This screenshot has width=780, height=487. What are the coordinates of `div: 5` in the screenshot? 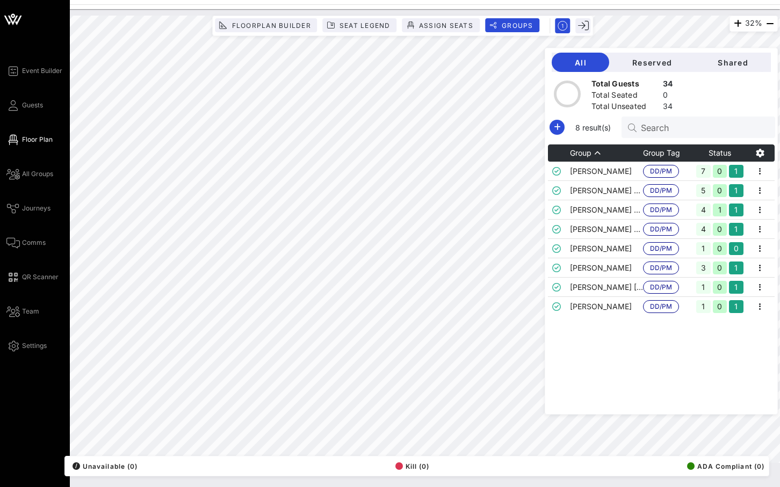 It's located at (703, 191).